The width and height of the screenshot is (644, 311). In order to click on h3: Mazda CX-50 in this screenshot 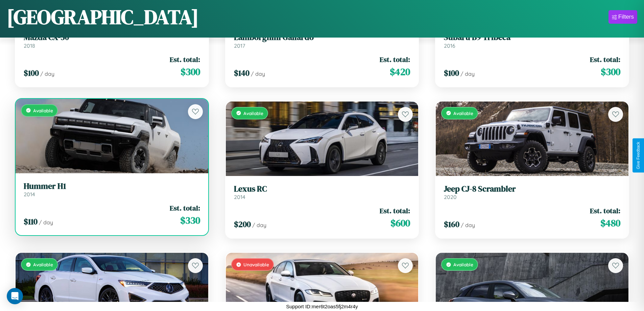, I will do `click(112, 37)`.